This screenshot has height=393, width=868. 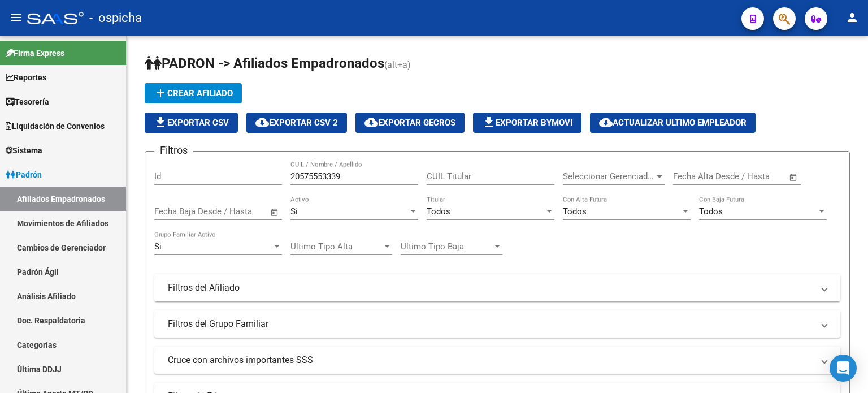 I want to click on mat-expansion-panel-header: Cruce con archivos importantes SSS, so click(x=498, y=360).